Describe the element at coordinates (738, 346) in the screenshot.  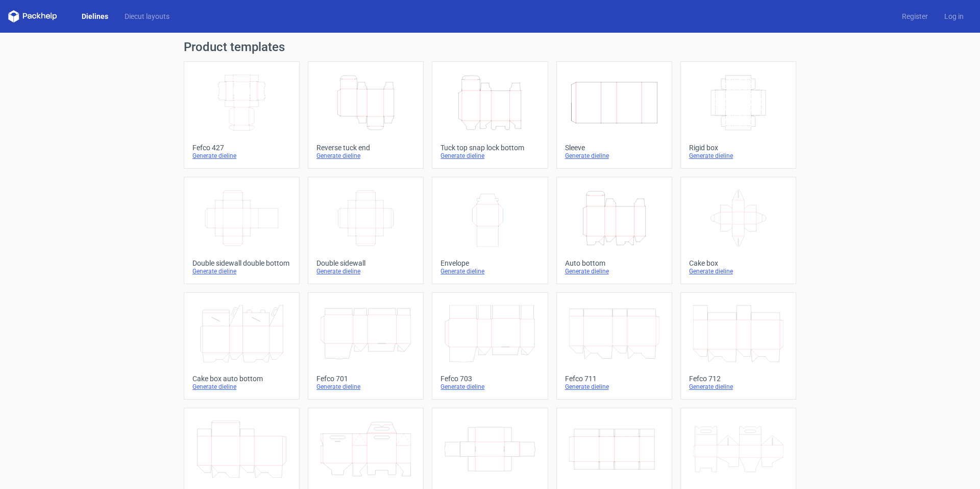
I see `a: Fefco 712Generate dieline` at that location.